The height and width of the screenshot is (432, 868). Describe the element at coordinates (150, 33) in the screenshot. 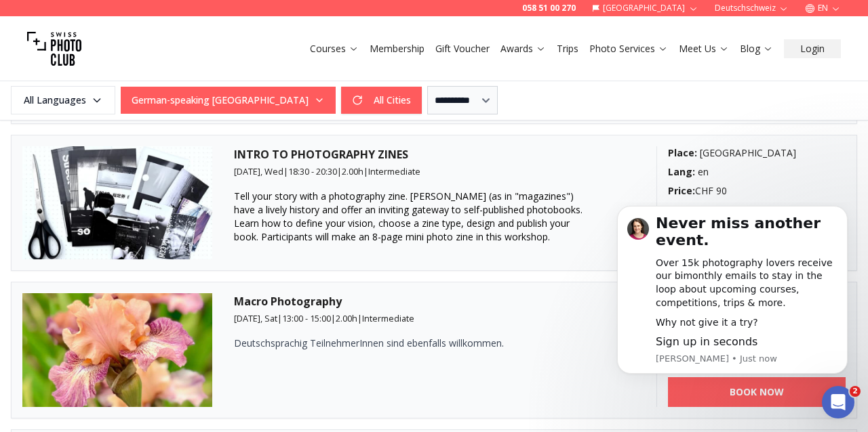

I see `h1: Never miss another event.` at that location.